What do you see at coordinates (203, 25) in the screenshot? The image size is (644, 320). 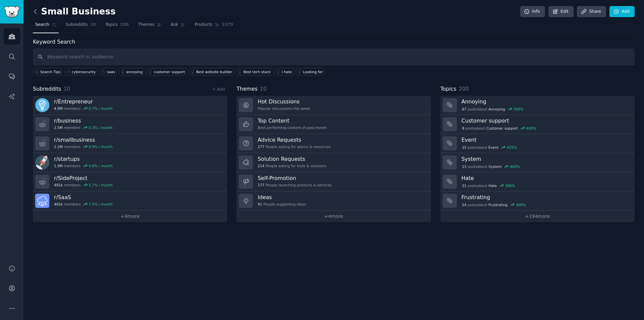 I see `span: Products` at bounding box center [203, 25].